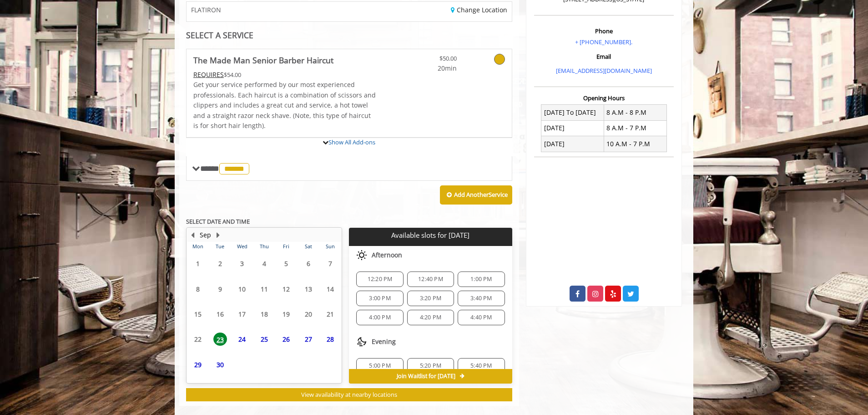 The width and height of the screenshot is (868, 415). I want to click on td: Select day23, so click(220, 339).